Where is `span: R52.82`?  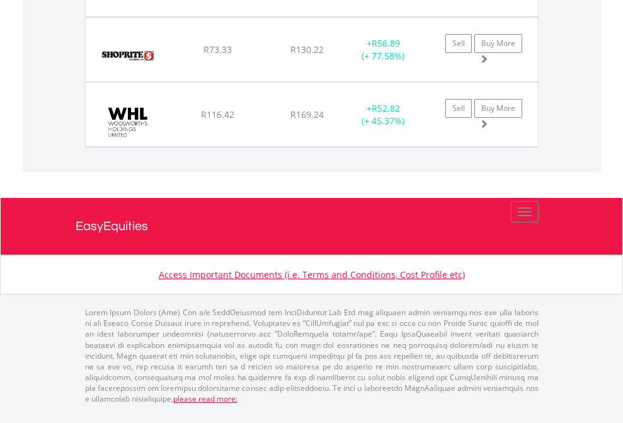 span: R52.82 is located at coordinates (386, 108).